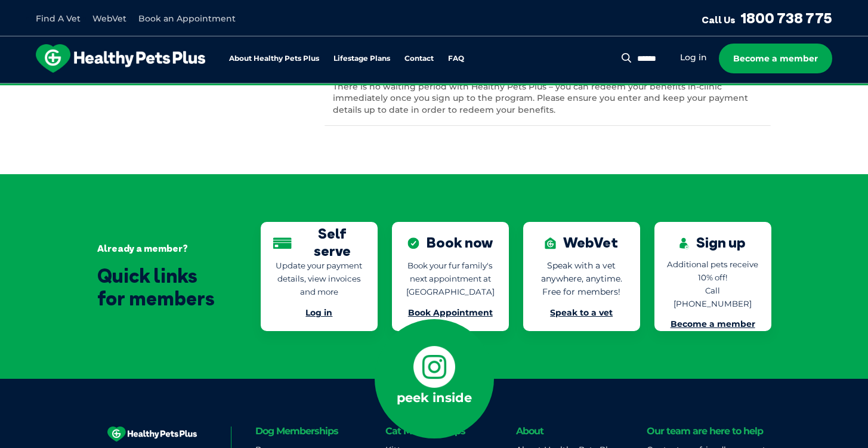 This screenshot has height=448, width=868. I want to click on a: Lifestage Plans, so click(362, 58).